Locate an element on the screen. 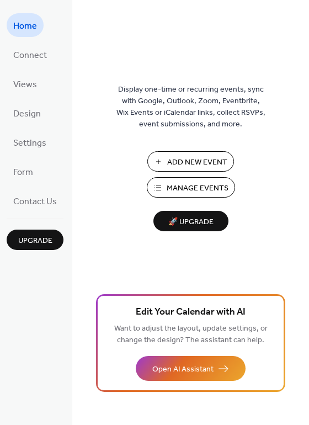 This screenshot has height=425, width=309. span: Display one-time or recurring events, sync with Google, Outlook, Zoom, Eventbrite, Wix Events or ... is located at coordinates (191, 107).